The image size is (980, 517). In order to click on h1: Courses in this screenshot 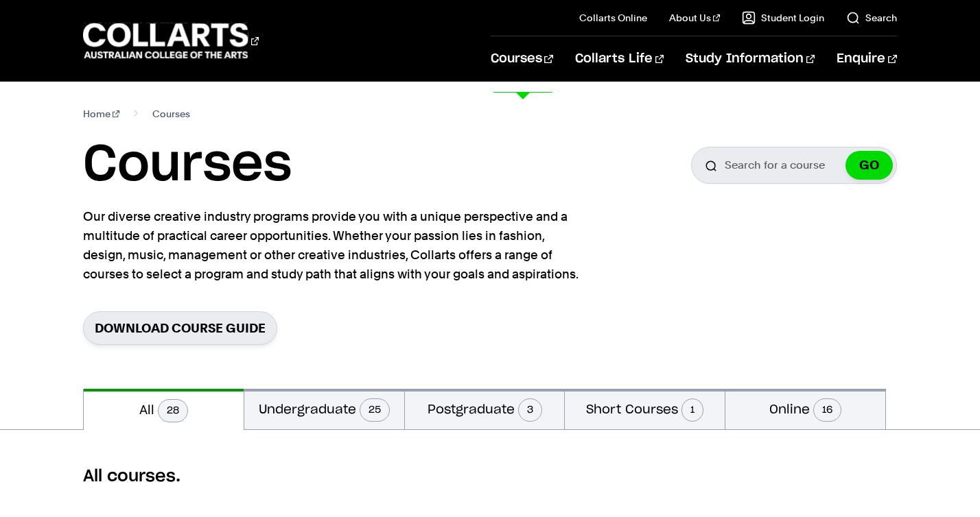, I will do `click(188, 165)`.